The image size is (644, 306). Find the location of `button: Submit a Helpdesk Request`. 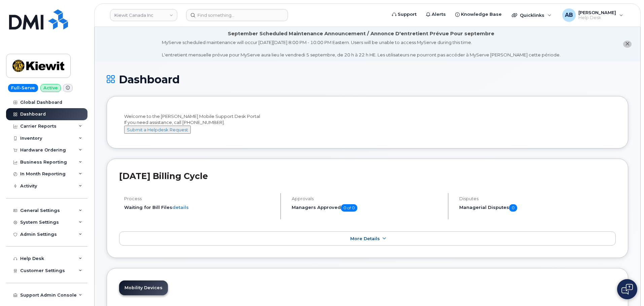

button: Submit a Helpdesk Request is located at coordinates (158, 130).